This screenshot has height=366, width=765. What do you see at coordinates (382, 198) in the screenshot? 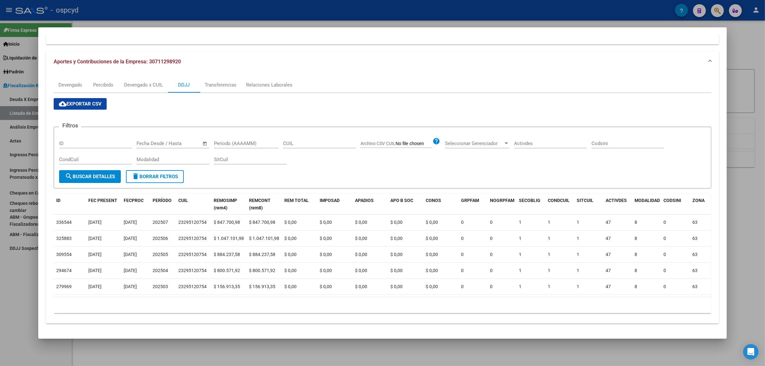
I see `div: Aportes y Contribuciones de la Empresa: 30711298920` at bounding box center [382, 198].